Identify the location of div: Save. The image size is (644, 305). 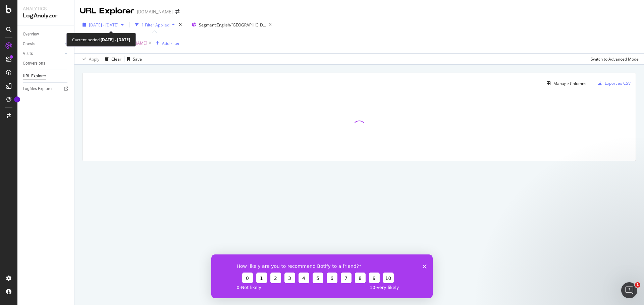
(137, 59).